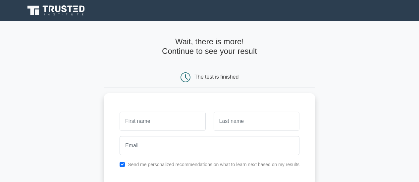 The height and width of the screenshot is (182, 419). What do you see at coordinates (162, 121) in the screenshot?
I see `input: First name` at bounding box center [162, 121].